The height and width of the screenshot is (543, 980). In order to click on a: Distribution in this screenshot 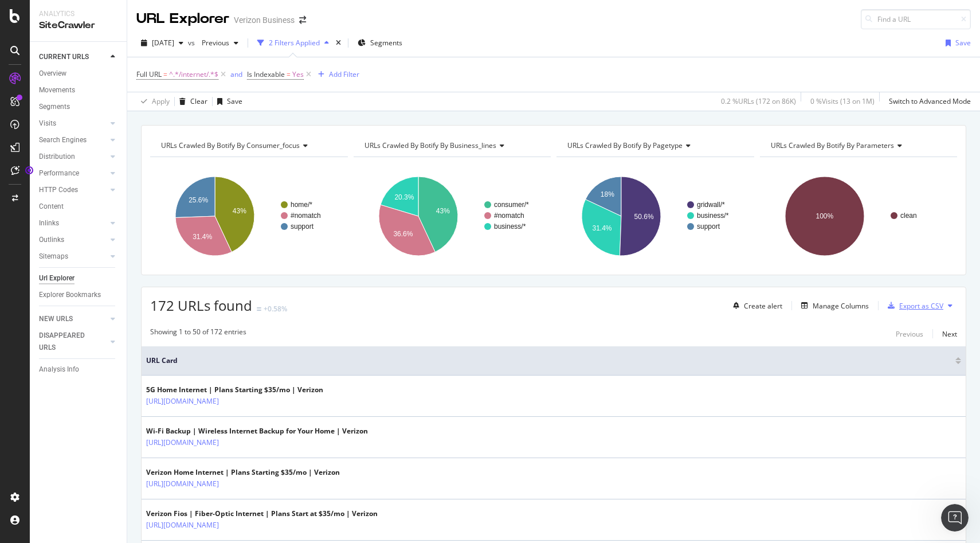, I will do `click(73, 156)`.